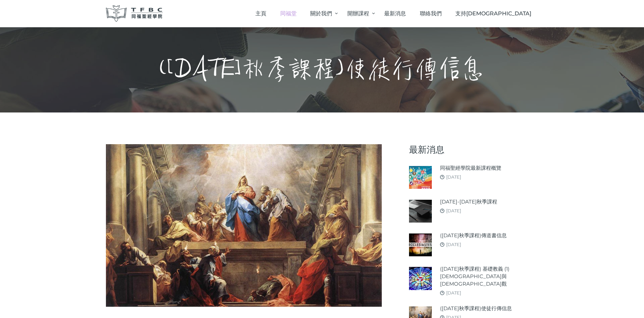  What do you see at coordinates (396, 14) in the screenshot?
I see `span: 最新消息` at bounding box center [396, 14].